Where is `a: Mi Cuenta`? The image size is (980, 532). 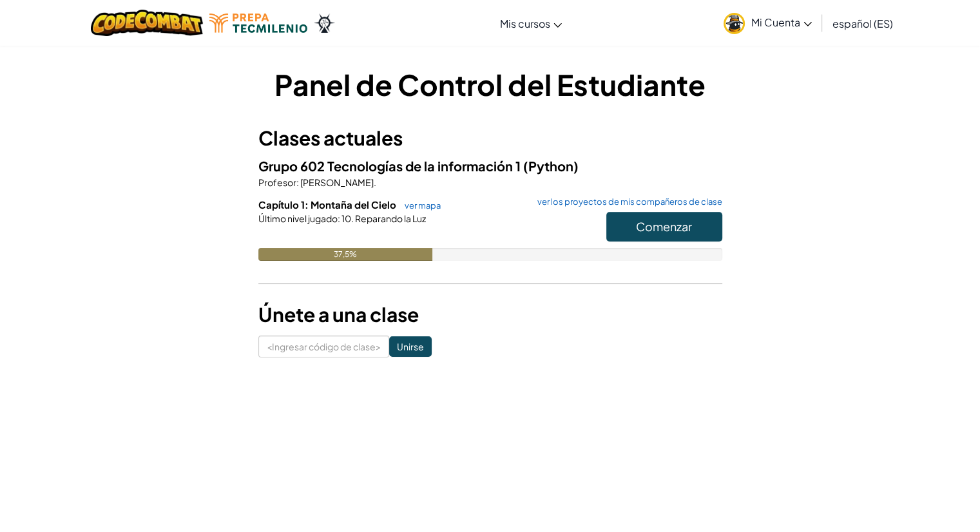 a: Mi Cuenta is located at coordinates (767, 22).